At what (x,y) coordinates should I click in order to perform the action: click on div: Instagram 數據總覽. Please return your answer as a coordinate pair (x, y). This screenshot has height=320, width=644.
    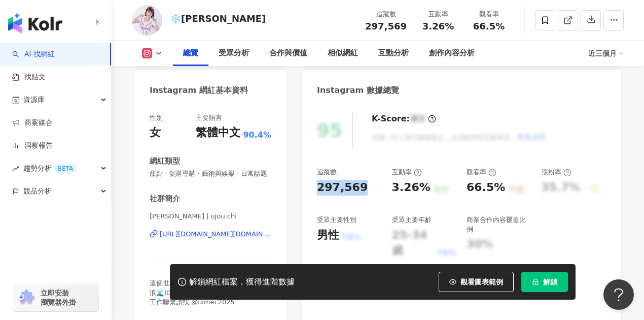
    Looking at the image, I should click on (358, 90).